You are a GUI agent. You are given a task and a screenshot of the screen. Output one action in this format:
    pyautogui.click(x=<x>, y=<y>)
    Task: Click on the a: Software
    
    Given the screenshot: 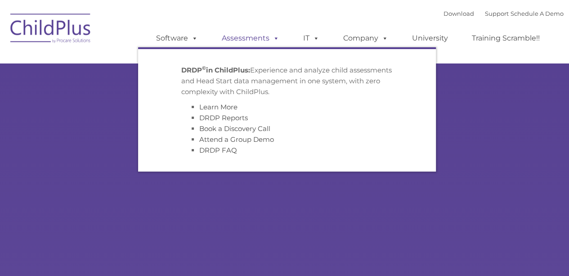 What is the action you would take?
    pyautogui.click(x=177, y=38)
    